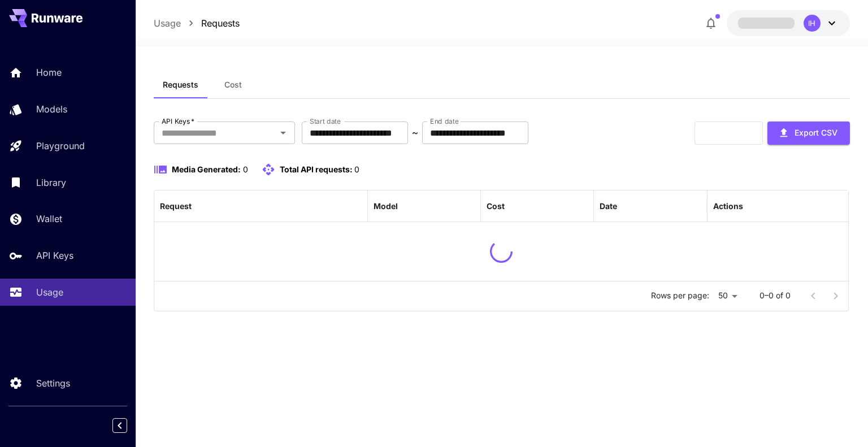 This screenshot has height=447, width=868. I want to click on p: Library, so click(51, 183).